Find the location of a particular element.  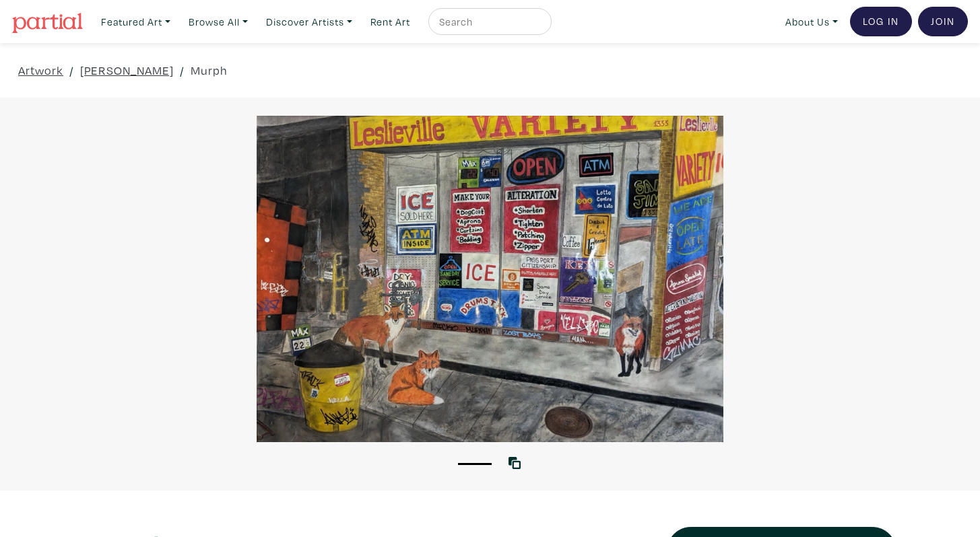

a: Discover Artists is located at coordinates (309, 22).